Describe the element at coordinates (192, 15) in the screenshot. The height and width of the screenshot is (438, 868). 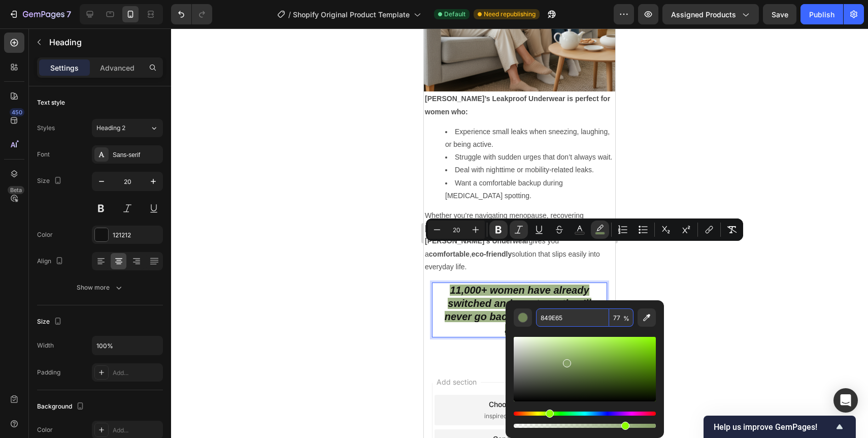
I see `div: Undo/Redo` at that location.